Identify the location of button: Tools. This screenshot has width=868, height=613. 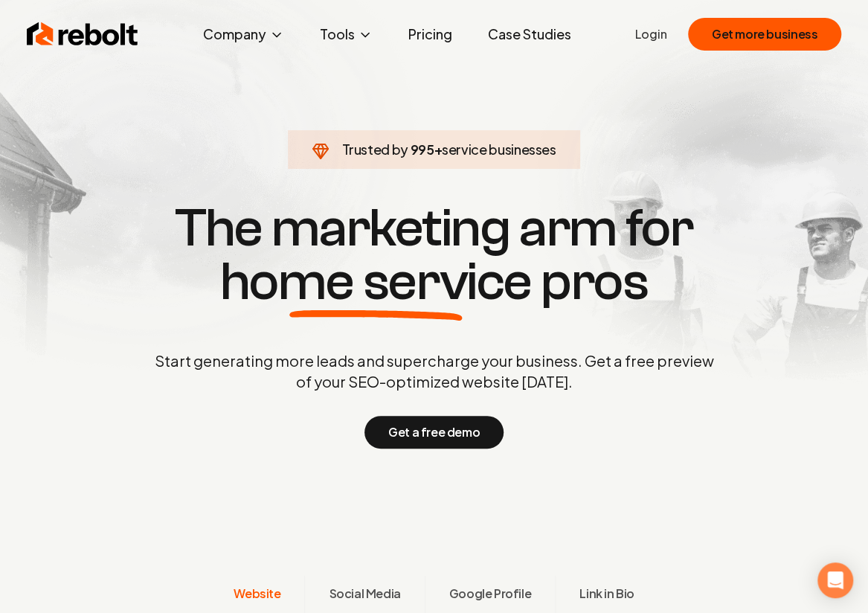
(346, 34).